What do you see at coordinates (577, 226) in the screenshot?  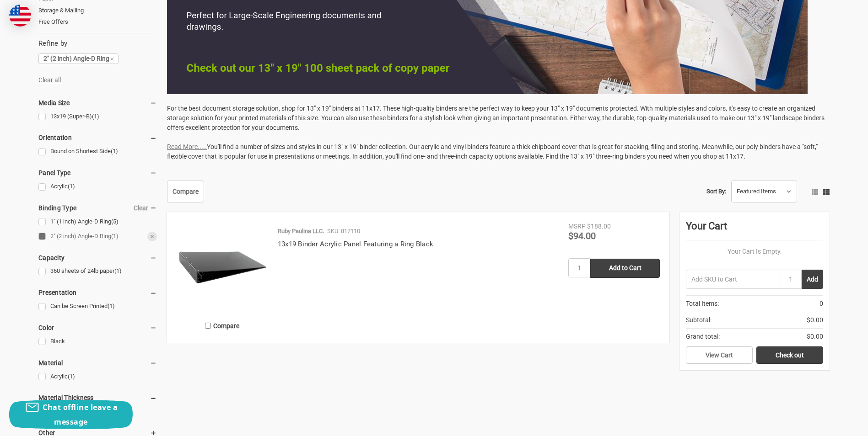 I see `div: MSRP` at bounding box center [577, 226].